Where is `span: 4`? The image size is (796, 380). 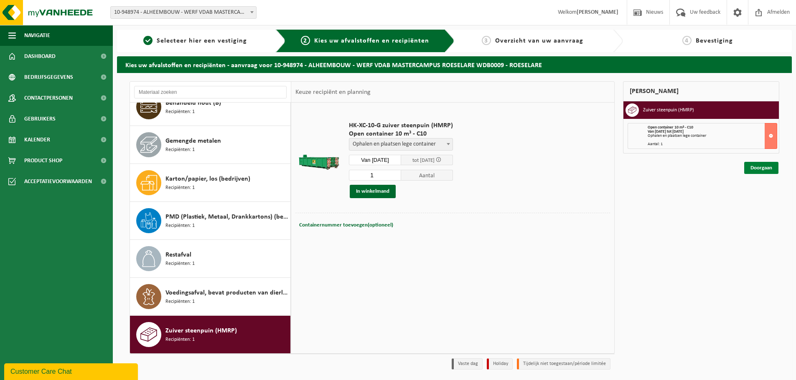 span: 4 is located at coordinates (687, 41).